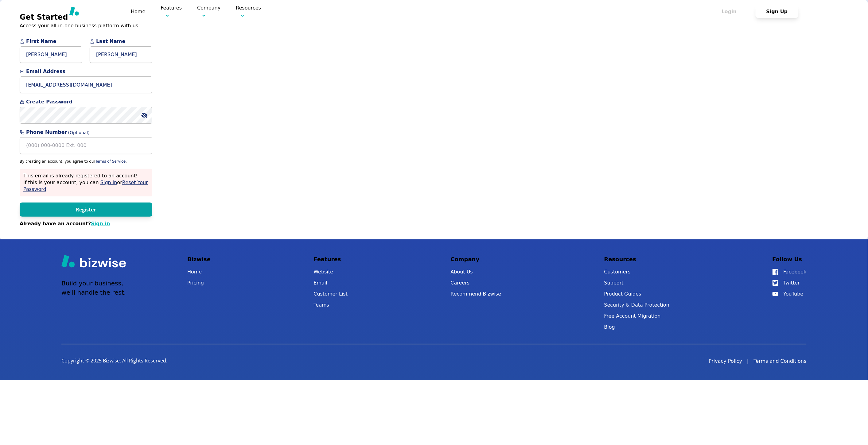 This screenshot has width=868, height=445. I want to click on a: Recommend Bizwise, so click(476, 294).